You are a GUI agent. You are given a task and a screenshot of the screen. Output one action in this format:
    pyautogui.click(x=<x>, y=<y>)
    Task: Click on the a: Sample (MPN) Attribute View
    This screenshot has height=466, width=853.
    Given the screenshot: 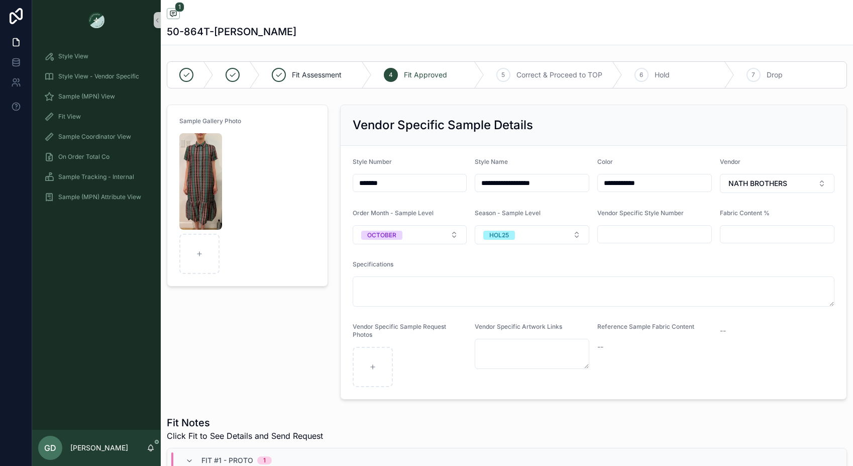 What is the action you would take?
    pyautogui.click(x=96, y=197)
    